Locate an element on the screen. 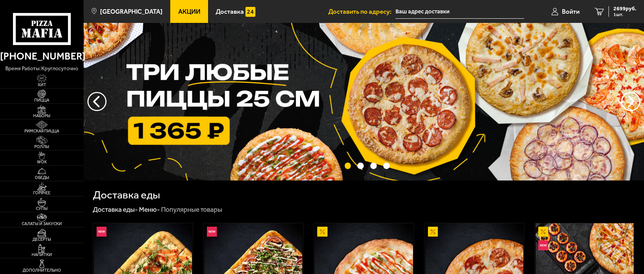 The height and width of the screenshot is (274, 644). div: Популярные товары is located at coordinates (192, 209).